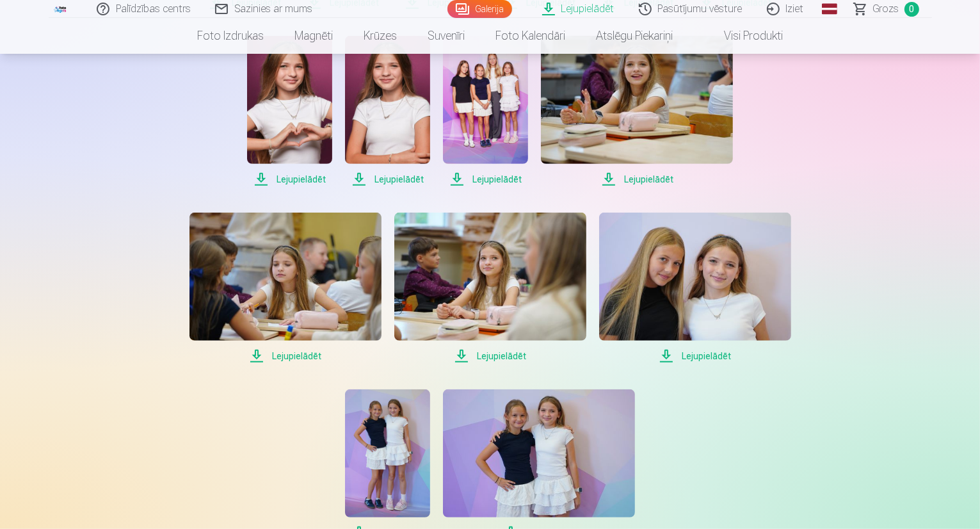  Describe the element at coordinates (634, 36) in the screenshot. I see `a: Atslēgu piekariņi` at that location.